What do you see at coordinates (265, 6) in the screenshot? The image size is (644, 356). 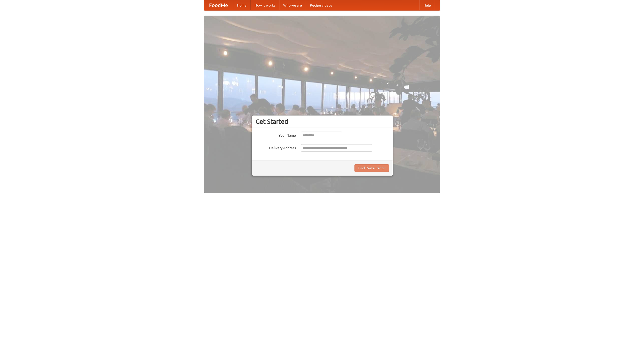 I see `a: How it works` at bounding box center [265, 6].